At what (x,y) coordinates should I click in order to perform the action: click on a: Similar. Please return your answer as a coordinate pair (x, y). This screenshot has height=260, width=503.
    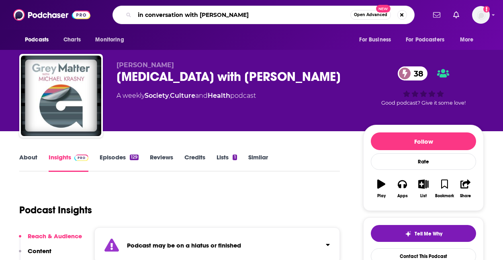
    Looking at the image, I should click on (258, 162).